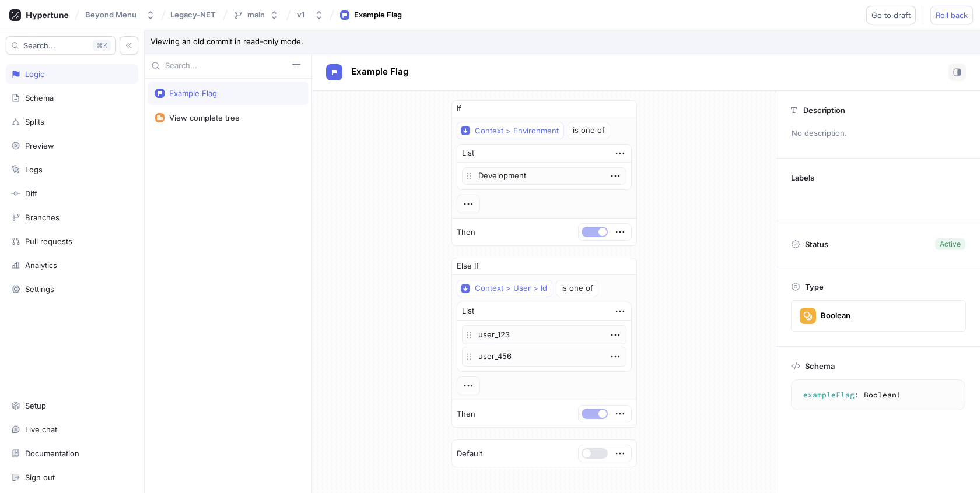  I want to click on span: Search..., so click(39, 45).